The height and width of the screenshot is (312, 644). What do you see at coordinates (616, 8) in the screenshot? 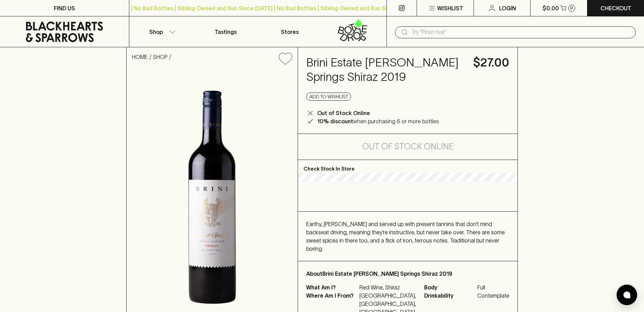
I see `p: Checkout` at bounding box center [616, 8].